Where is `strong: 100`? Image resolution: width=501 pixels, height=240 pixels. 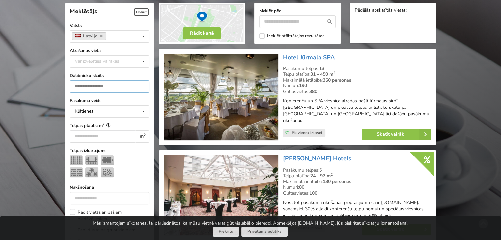
strong: 100 is located at coordinates (313, 193).